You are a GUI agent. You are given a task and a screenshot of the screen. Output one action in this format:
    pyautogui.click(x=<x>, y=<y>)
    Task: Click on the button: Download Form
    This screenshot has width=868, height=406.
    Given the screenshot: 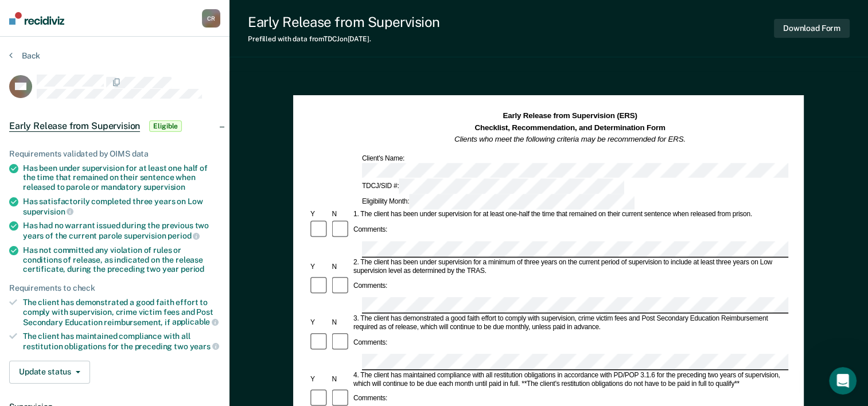 What is the action you would take?
    pyautogui.click(x=812, y=28)
    